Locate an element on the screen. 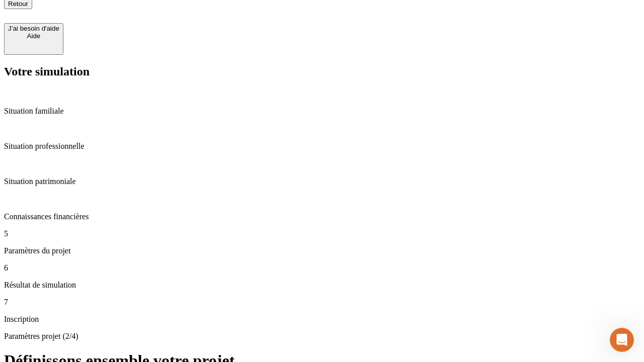  p: 7 is located at coordinates (322, 302).